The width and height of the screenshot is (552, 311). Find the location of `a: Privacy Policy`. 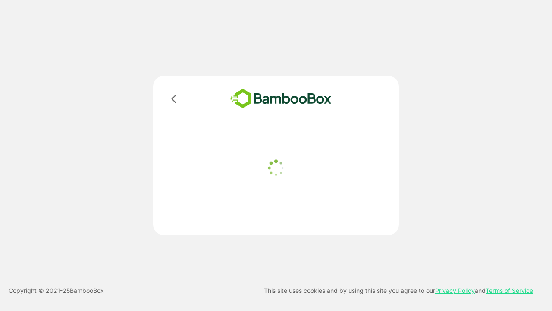

a: Privacy Policy is located at coordinates (455, 290).